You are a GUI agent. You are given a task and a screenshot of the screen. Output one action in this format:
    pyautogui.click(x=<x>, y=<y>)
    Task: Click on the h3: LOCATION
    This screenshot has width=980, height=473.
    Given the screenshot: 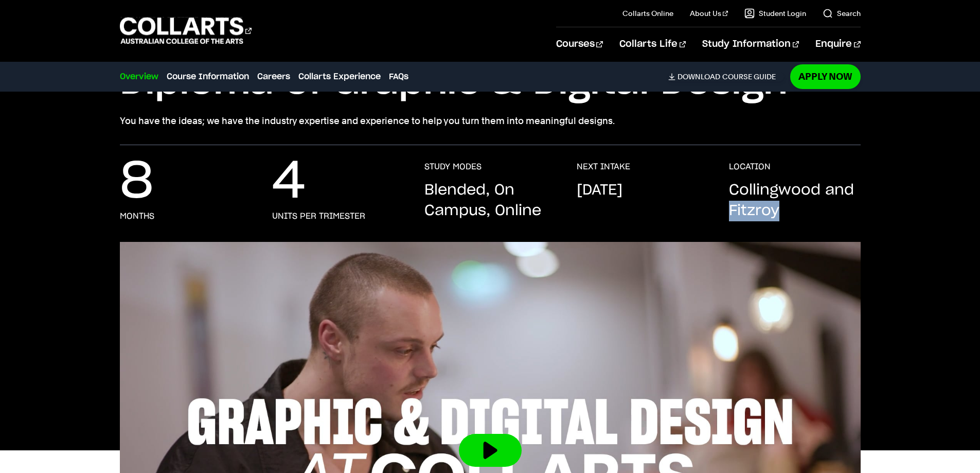 What is the action you would take?
    pyautogui.click(x=750, y=166)
    